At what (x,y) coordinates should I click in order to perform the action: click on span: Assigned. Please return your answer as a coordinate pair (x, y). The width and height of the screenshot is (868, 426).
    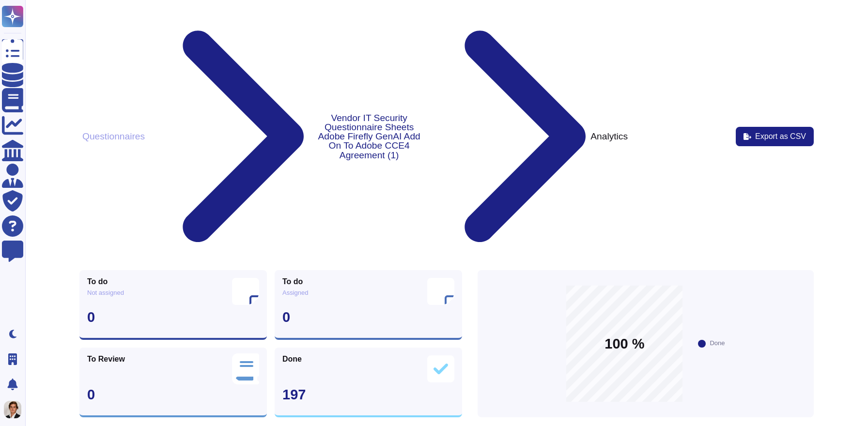
    Looking at the image, I should click on (295, 292).